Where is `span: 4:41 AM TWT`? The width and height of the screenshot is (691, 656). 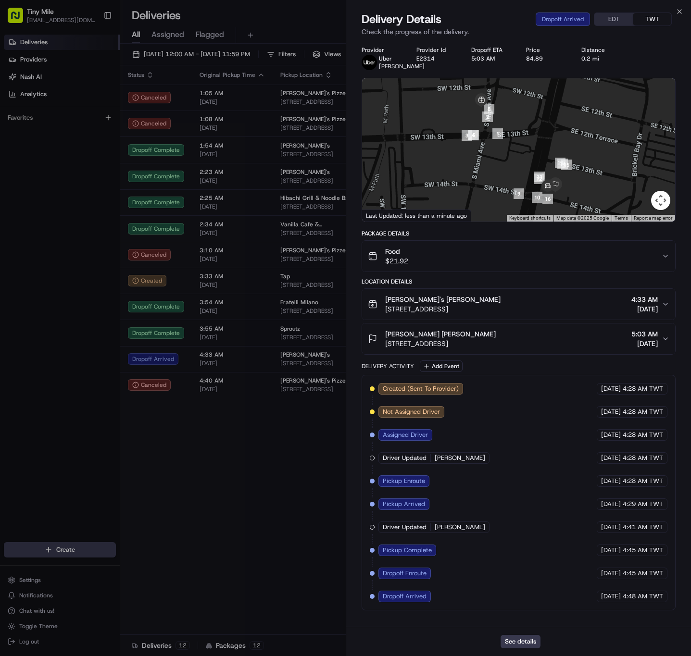 span: 4:41 AM TWT is located at coordinates (643, 527).